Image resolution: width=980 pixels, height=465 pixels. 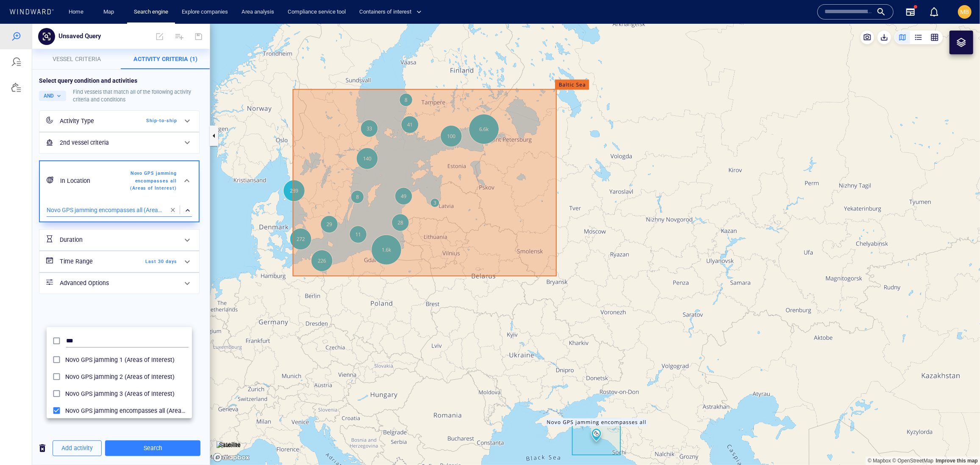 I want to click on button: Home, so click(x=76, y=12).